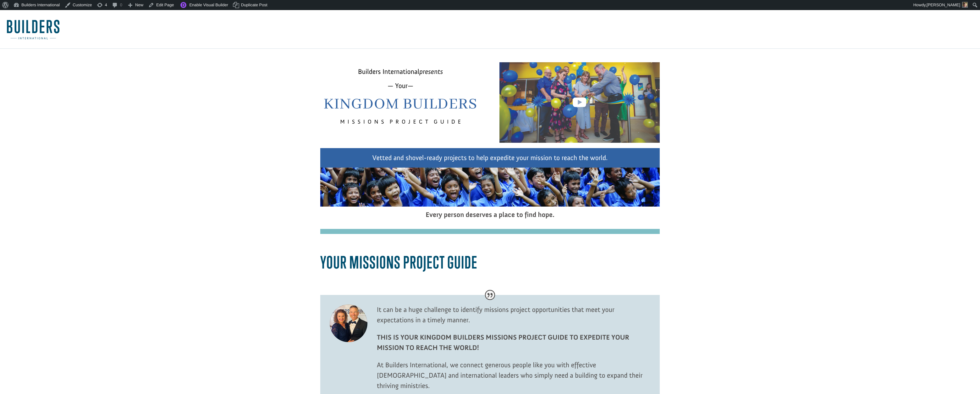  Describe the element at coordinates (513, 318) in the screenshot. I see `p: It can be a huge challenge to identify missions project opportunities that meet your expectations...` at that location.